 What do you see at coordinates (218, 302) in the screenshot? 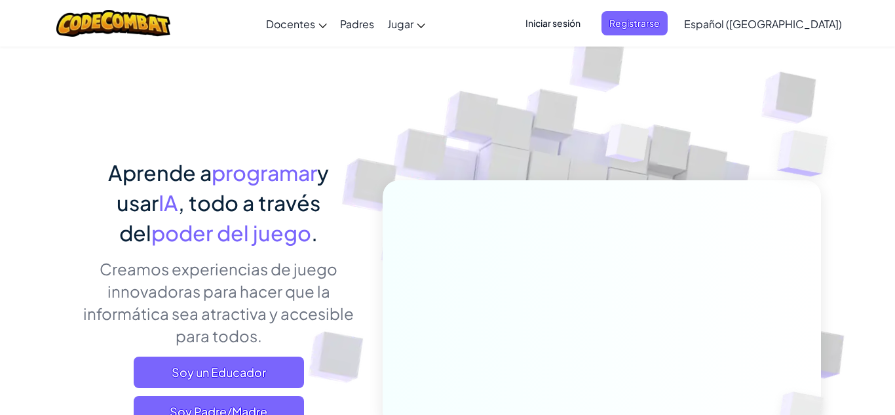
I see `p: Creamos experiencias de juego innovadoras para hacer que la informática sea atractiva y accesible...` at bounding box center [218, 302].